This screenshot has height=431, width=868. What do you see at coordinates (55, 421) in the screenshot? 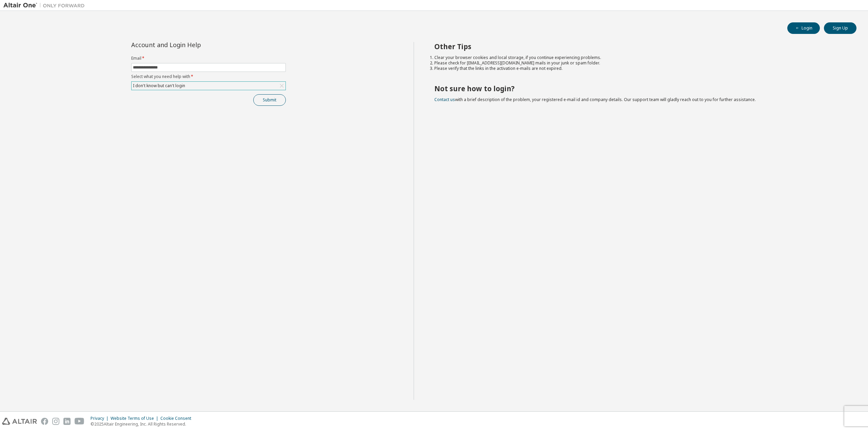
I see `img: instagram.svg` at bounding box center [55, 421].